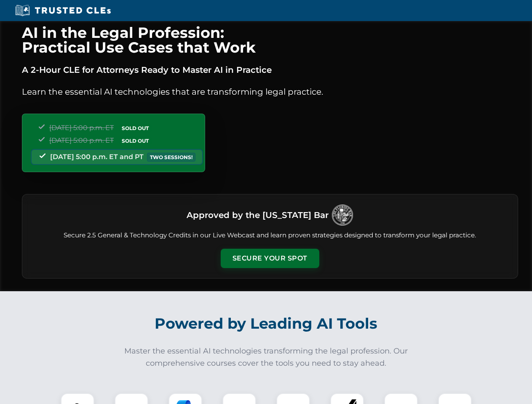  What do you see at coordinates (342, 215) in the screenshot?
I see `img: Logo` at bounding box center [342, 215].